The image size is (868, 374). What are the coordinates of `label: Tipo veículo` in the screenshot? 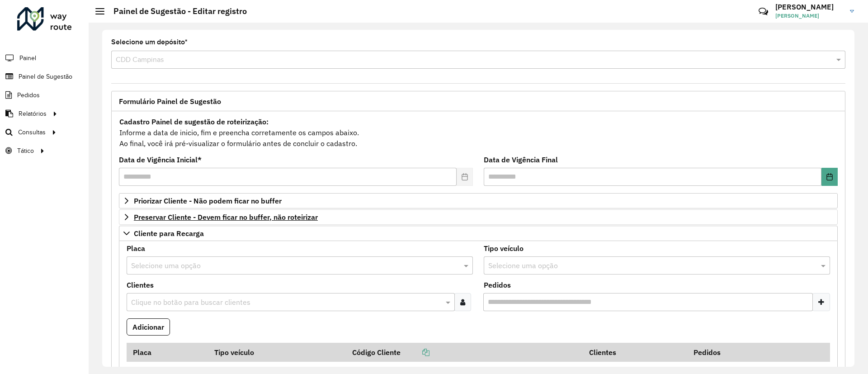 It's located at (503, 249).